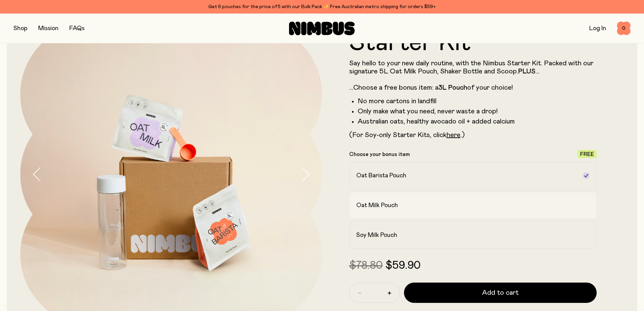 This screenshot has height=311, width=644. Describe the element at coordinates (366, 265) in the screenshot. I see `span: $78.80` at that location.